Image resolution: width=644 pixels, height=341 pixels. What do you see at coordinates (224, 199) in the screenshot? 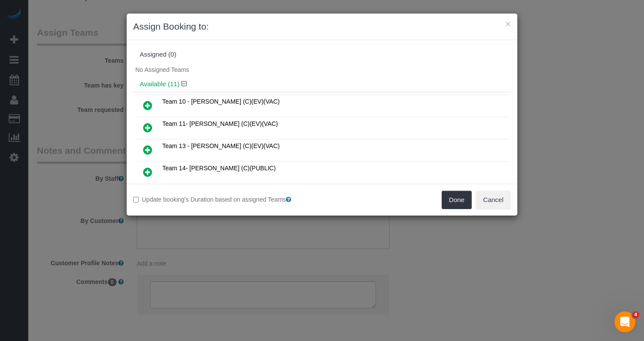
I see `label: Update booking's Duration based on assigned Teams` at bounding box center [224, 199].